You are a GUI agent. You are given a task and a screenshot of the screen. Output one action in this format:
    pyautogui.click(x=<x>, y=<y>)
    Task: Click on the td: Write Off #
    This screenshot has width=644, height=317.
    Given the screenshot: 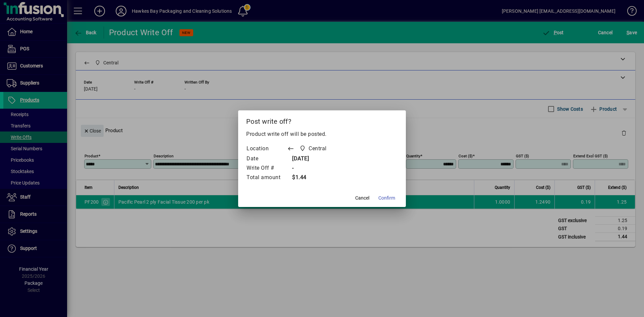 What is the action you would take?
    pyautogui.click(x=266, y=168)
    